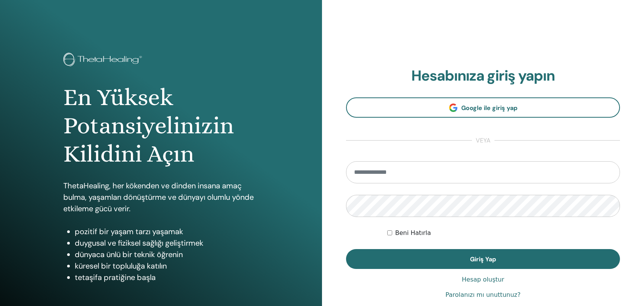 The width and height of the screenshot is (644, 306). Describe the element at coordinates (483, 279) in the screenshot. I see `a: Hesap oluştur` at that location.